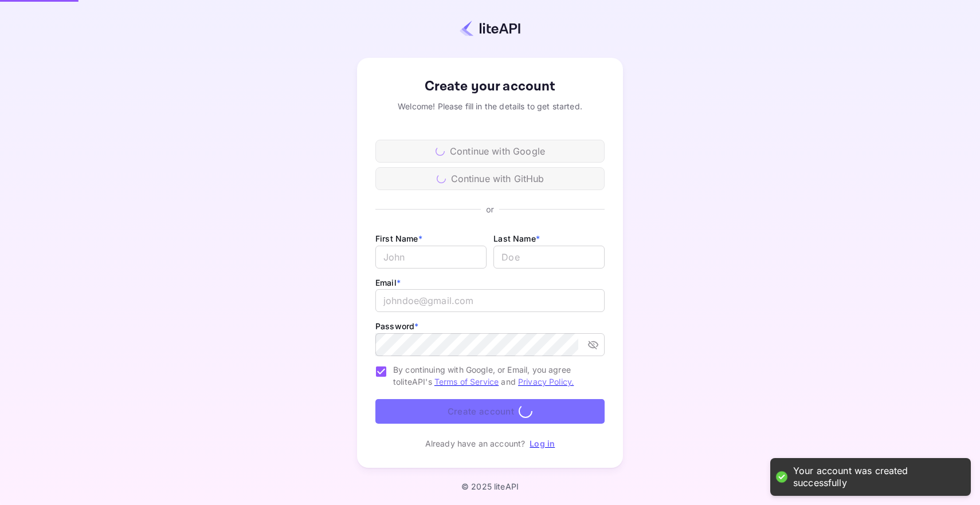 The height and width of the screenshot is (505, 980). What do you see at coordinates (490, 487) in the screenshot?
I see `p: © 2025 liteAPI` at bounding box center [490, 487].